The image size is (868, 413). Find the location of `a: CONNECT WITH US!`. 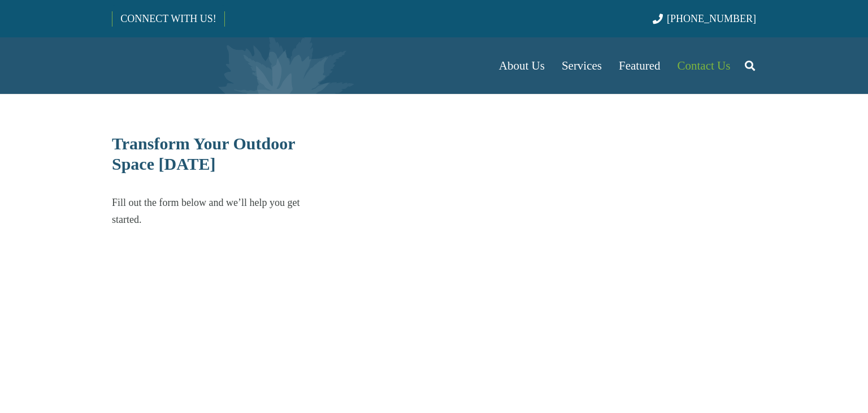

a: CONNECT WITH US! is located at coordinates (168, 19).